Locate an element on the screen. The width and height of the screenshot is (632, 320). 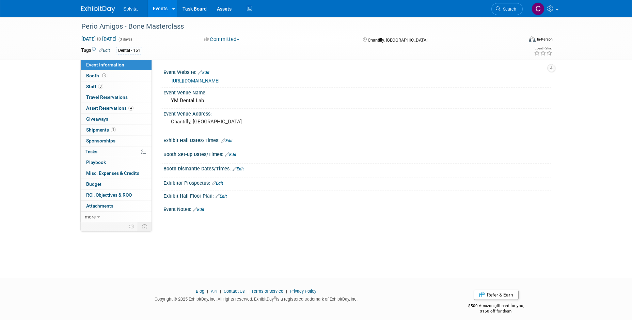
span: Playbook is located at coordinates (96, 162).